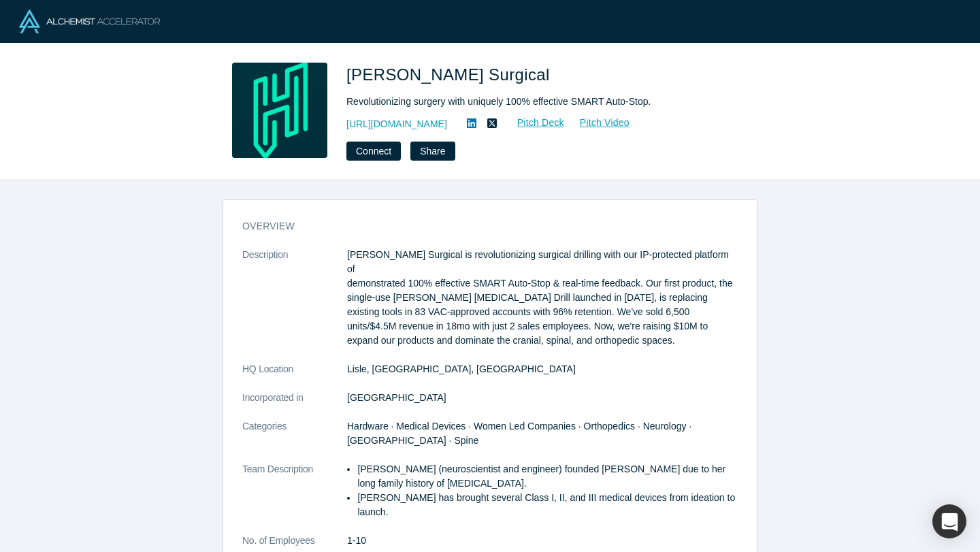 The height and width of the screenshot is (552, 980). What do you see at coordinates (294, 377) in the screenshot?
I see `dt: HQ Location` at bounding box center [294, 377].